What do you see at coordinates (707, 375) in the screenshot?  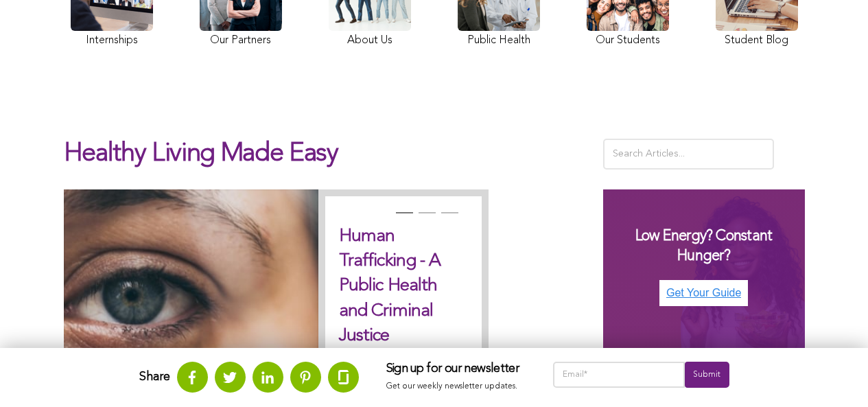 I see `input: Submit` at bounding box center [707, 375].